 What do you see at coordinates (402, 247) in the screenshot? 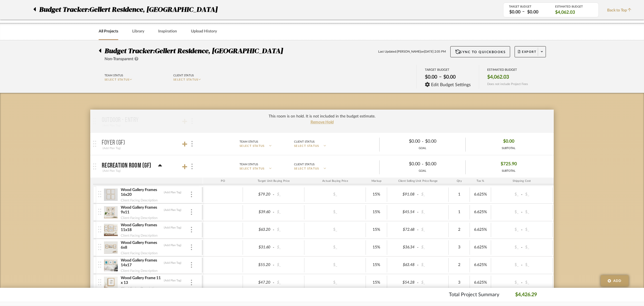
I see `div: $36.34` at bounding box center [402, 247].